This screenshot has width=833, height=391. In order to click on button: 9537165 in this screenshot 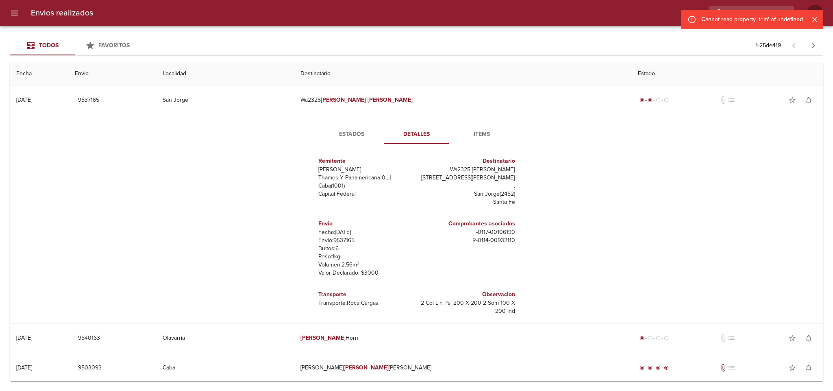, I will do `click(89, 100)`.